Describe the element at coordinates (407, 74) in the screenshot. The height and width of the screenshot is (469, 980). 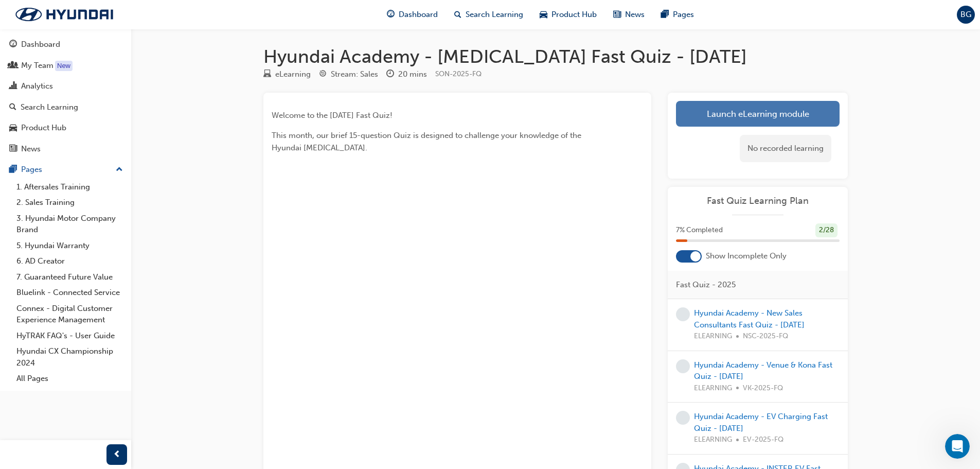
I see `div: Duration` at that location.